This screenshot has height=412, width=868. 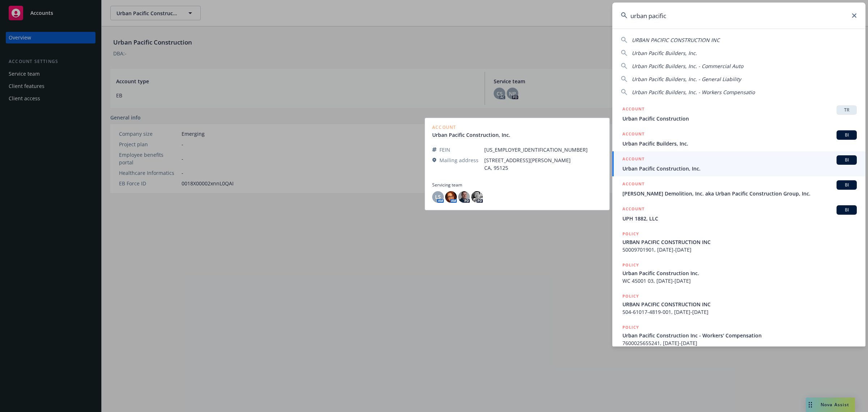 What do you see at coordinates (740, 169) in the screenshot?
I see `span: Urban Pacific Construction, Inc.` at bounding box center [740, 169].